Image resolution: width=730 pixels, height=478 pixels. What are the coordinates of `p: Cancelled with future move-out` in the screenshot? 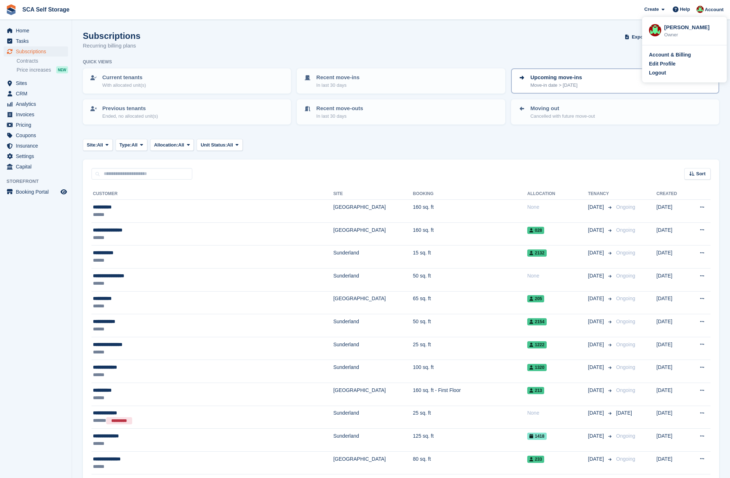 It's located at (563, 116).